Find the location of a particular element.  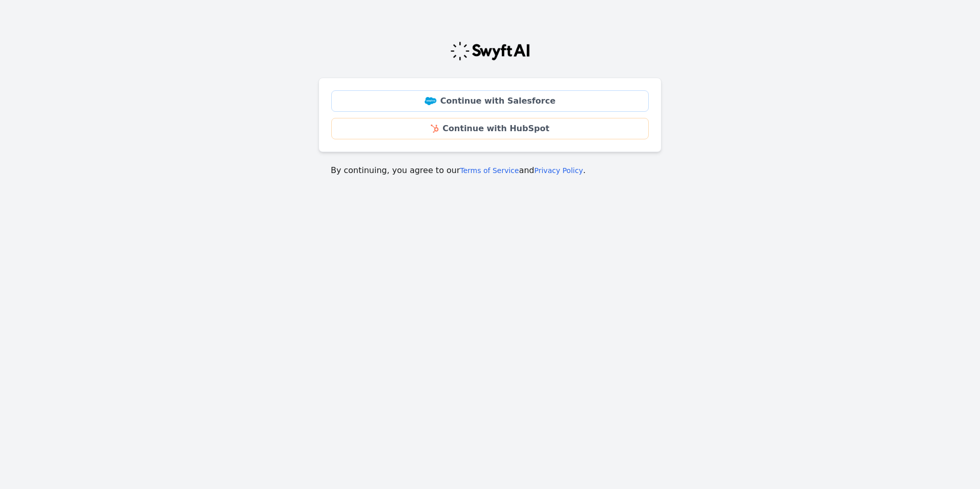

img: Swyft Logo is located at coordinates (490, 51).